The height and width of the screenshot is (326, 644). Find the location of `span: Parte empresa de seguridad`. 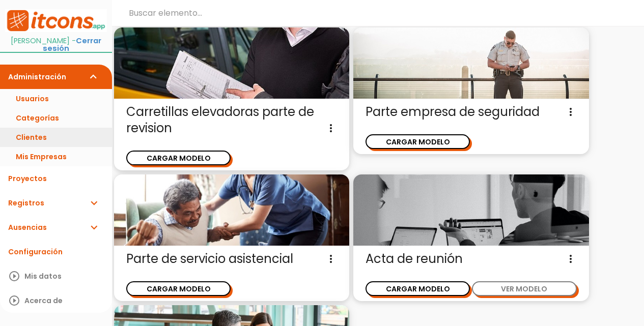

span: Parte empresa de seguridad is located at coordinates (471, 112).